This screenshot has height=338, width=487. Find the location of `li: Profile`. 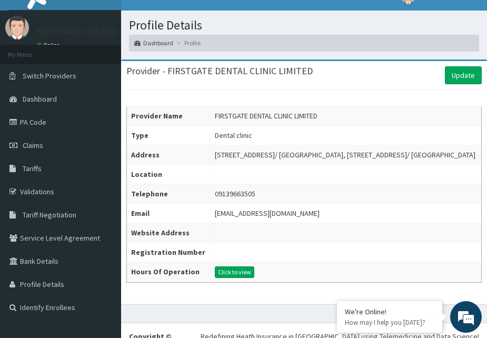

li: Profile is located at coordinates (187, 43).